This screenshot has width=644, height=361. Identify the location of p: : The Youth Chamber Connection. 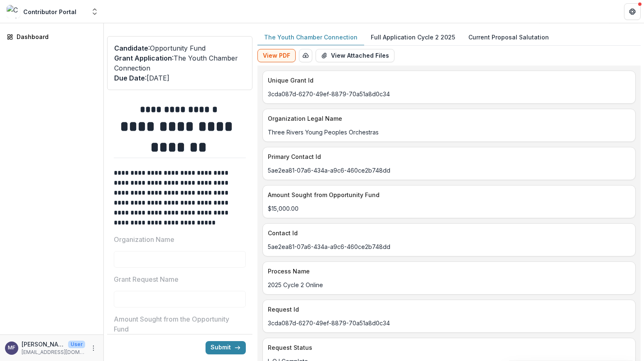
(180, 63).